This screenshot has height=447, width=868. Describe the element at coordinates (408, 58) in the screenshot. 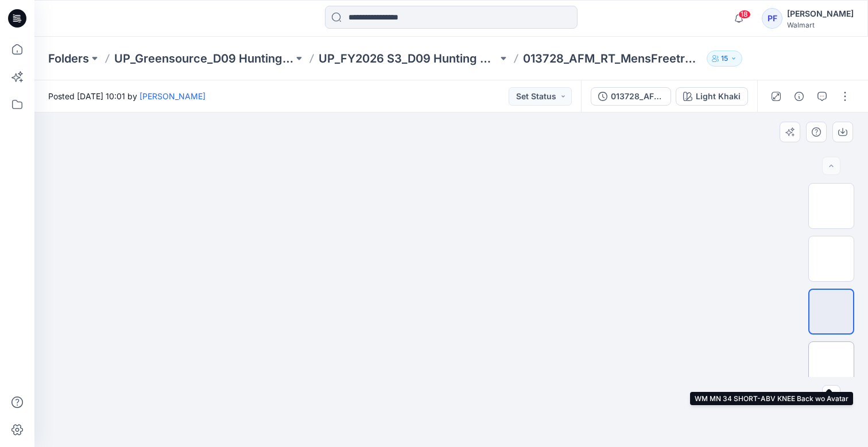

I see `p: UP_FY2026 S3_D09 Hunting & Fishing -Greensource` at that location.